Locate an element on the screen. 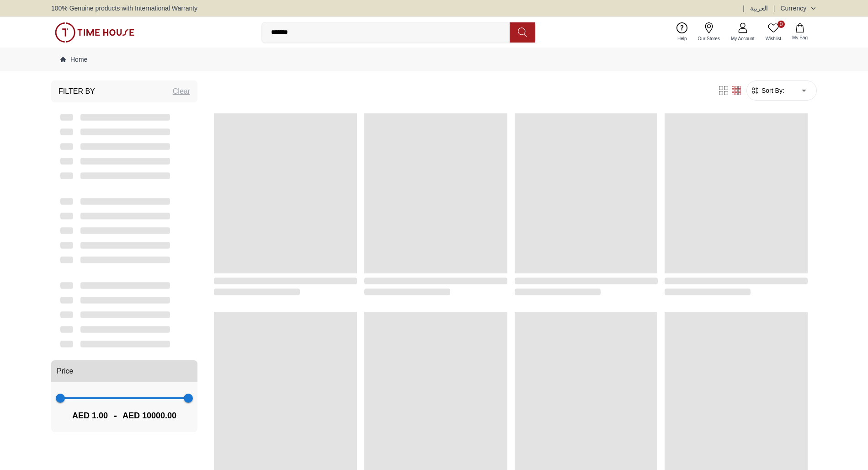 Image resolution: width=868 pixels, height=470 pixels. span: Price is located at coordinates (65, 372).